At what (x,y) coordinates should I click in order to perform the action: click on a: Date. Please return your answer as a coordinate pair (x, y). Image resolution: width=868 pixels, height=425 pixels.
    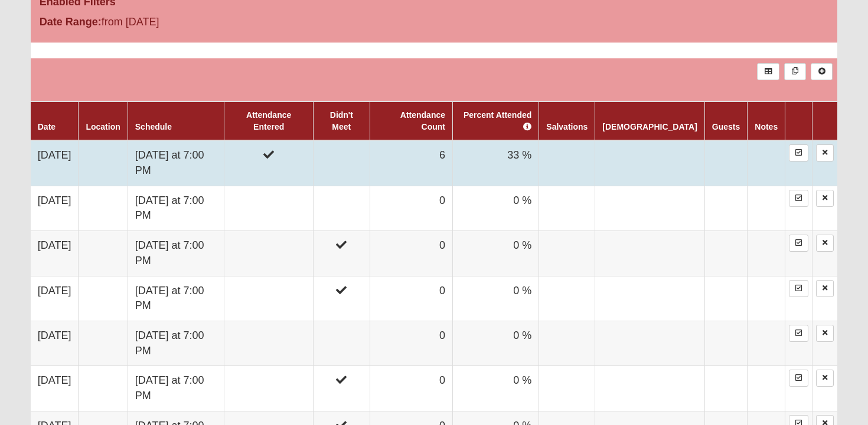
    Looking at the image, I should click on (47, 127).